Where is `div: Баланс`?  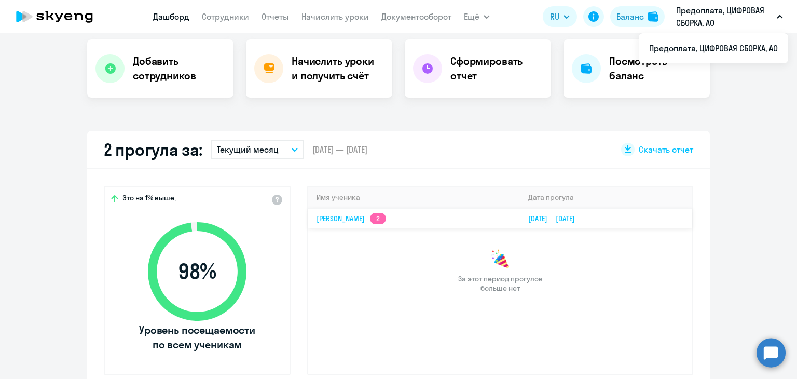 div: Баланс is located at coordinates (630, 17).